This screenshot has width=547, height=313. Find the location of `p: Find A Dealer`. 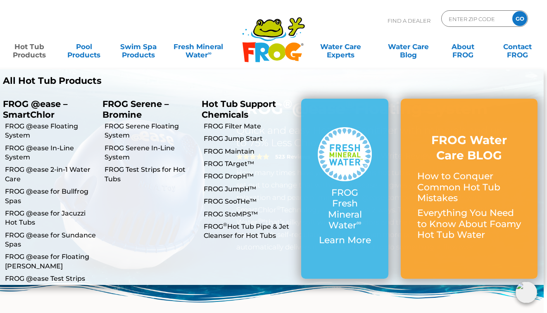

p: Find A Dealer is located at coordinates (409, 21).